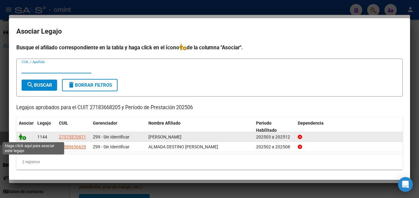 The image size is (419, 198). I want to click on span: Nombre Afiliado, so click(164, 123).